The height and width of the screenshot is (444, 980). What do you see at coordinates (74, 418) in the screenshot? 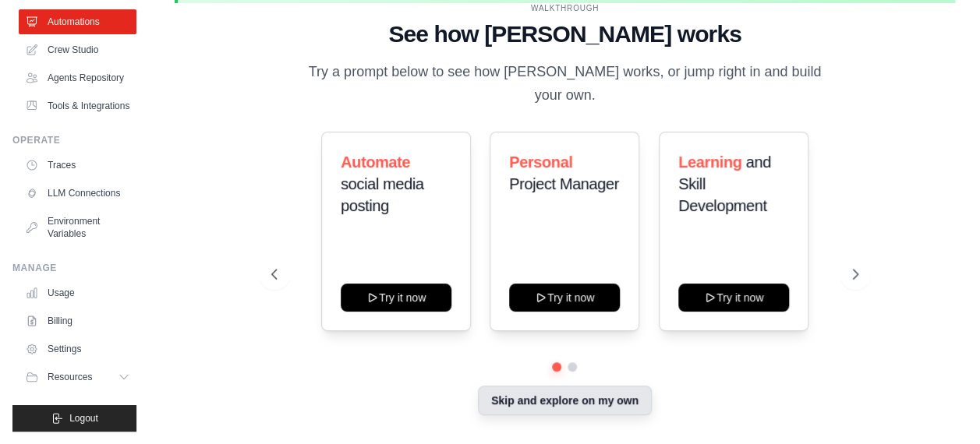
I see `button: Logout` at bounding box center [74, 418].